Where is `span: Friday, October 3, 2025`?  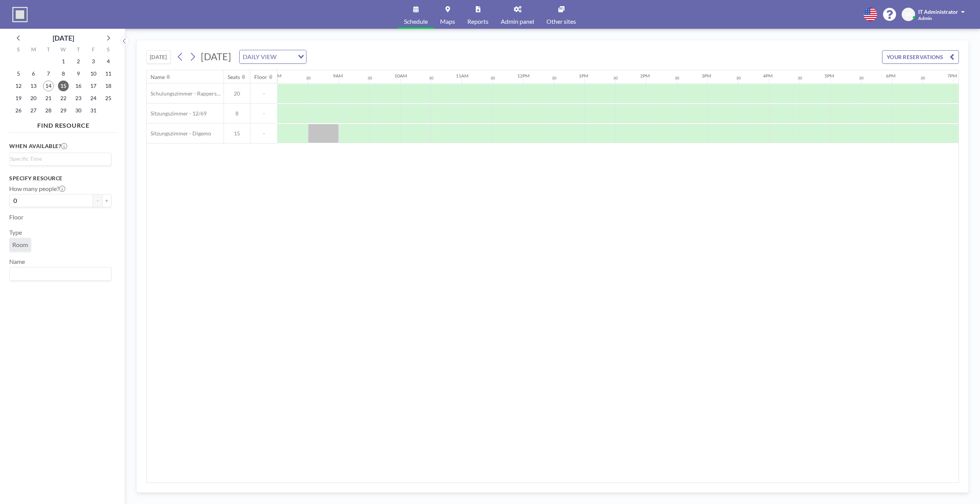
span: Friday, October 3, 2025 is located at coordinates (93, 61).